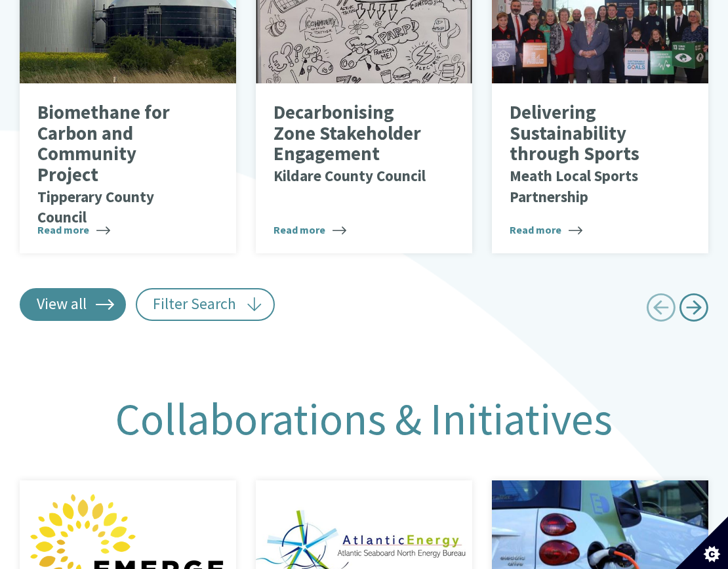 This screenshot has width=728, height=569. Describe the element at coordinates (205, 304) in the screenshot. I see `button: Filter Search` at that location.